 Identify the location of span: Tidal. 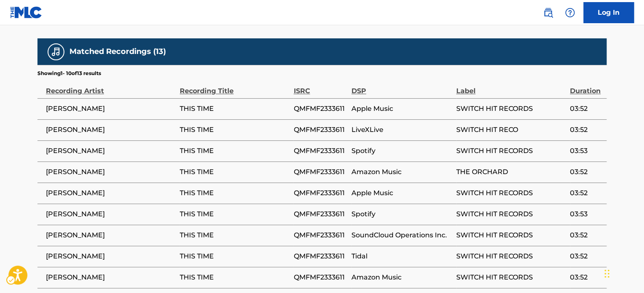
(402, 256).